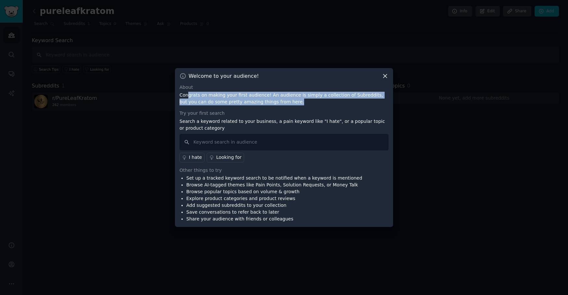 This screenshot has height=295, width=568. What do you see at coordinates (274, 178) in the screenshot?
I see `li: Set up a tracked keyword search to be notified when a keyword is mentioned` at bounding box center [274, 178].